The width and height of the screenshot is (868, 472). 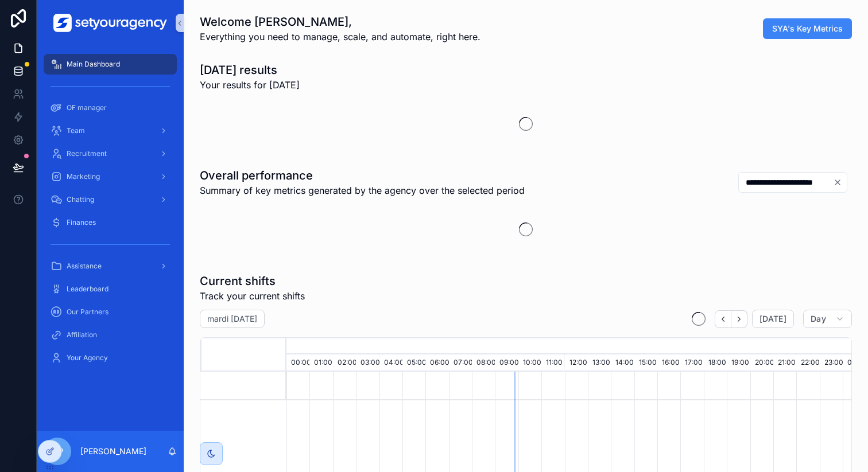 I want to click on div: 23:00, so click(x=831, y=363).